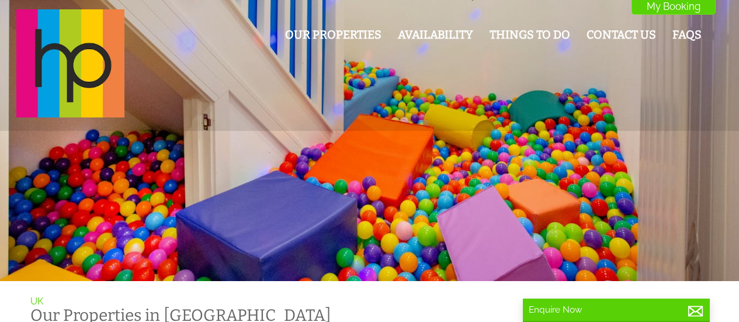  Describe the element at coordinates (617, 310) in the screenshot. I see `p: Enquire Now` at that location.